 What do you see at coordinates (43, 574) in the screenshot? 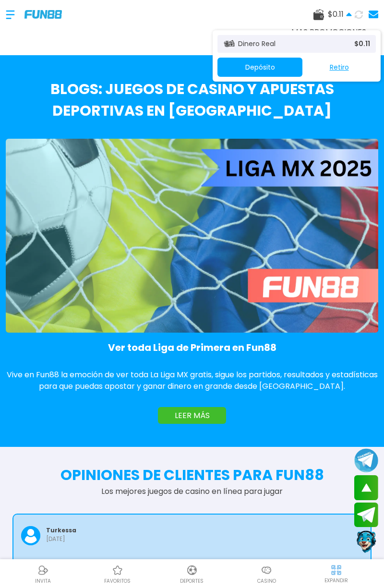
I see `a: ReferralReferralINVITA` at bounding box center [43, 574].